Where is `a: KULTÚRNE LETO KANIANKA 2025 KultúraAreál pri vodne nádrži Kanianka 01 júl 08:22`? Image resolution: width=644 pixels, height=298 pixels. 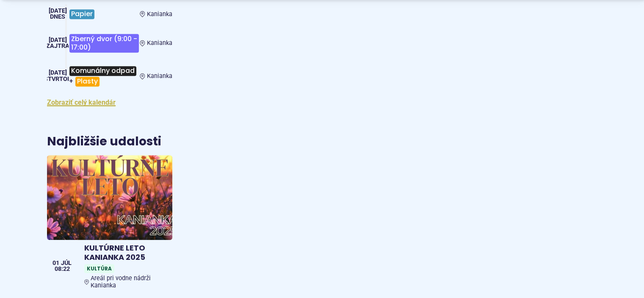 a: KULTÚRNE LETO KANIANKA 2025 KultúraAreál pri vodne nádrži Kanianka 01 júl 08:22 is located at coordinates (110, 224).